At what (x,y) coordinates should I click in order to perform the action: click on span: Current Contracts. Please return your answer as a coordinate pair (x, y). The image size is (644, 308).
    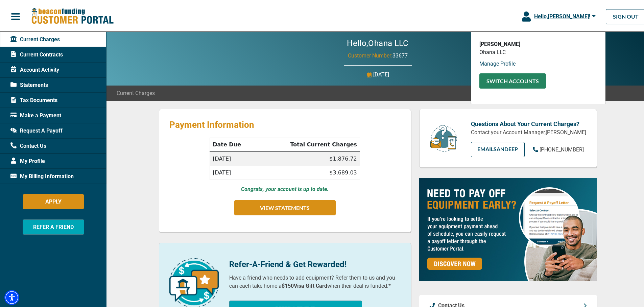
    Looking at the image, I should click on (36, 54).